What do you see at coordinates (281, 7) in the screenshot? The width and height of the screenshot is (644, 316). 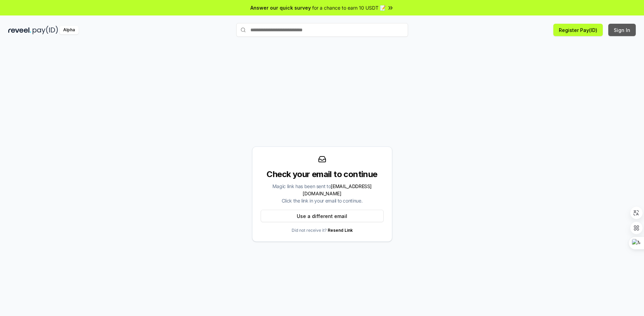 I see `span: Answer our quick survey` at bounding box center [281, 7].